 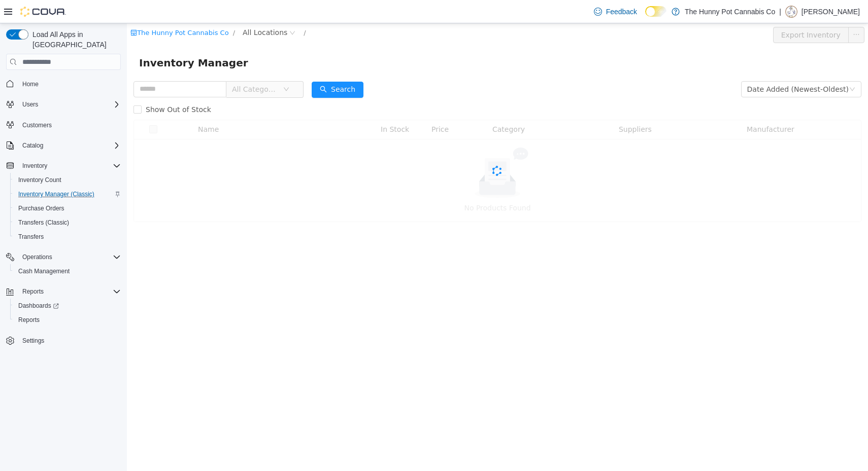 I want to click on div: Dillon Marquez, so click(x=791, y=12).